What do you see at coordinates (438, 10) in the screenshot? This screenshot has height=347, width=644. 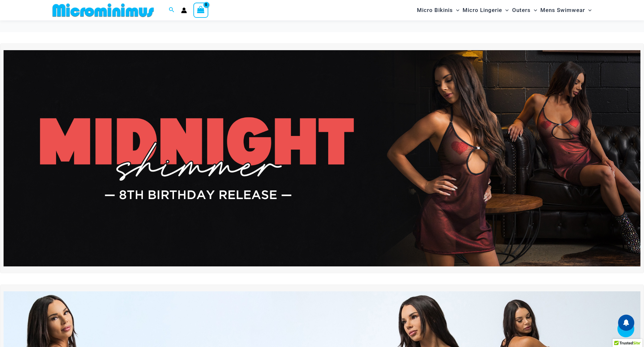 I see `a: Micro BikinisMenu ToggleMenu Toggle` at bounding box center [438, 10].